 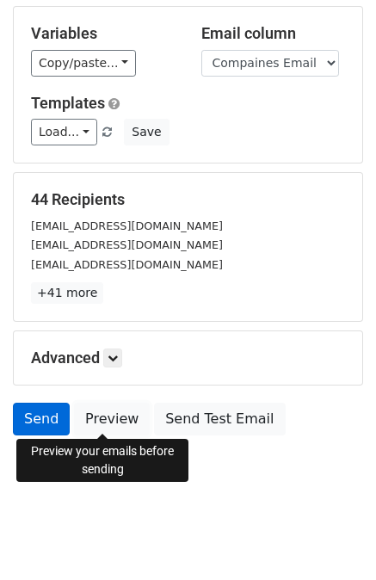 What do you see at coordinates (333, 538) in the screenshot?
I see `div: Chat Widget` at bounding box center [333, 538].